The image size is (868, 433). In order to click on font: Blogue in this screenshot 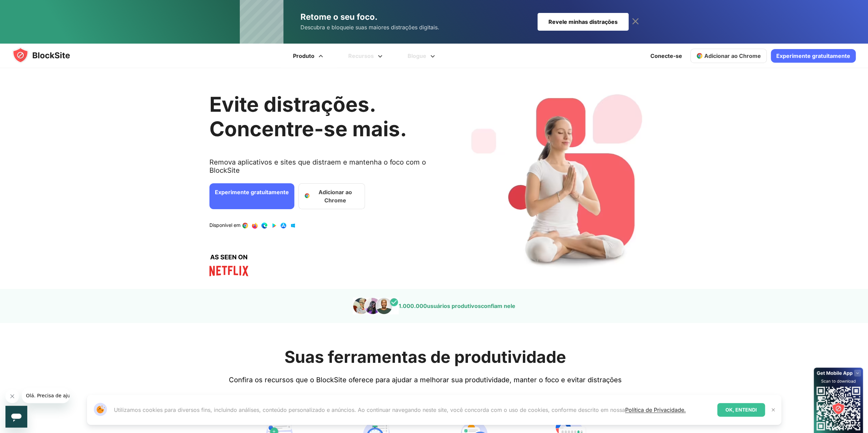, I will do `click(417, 56)`.